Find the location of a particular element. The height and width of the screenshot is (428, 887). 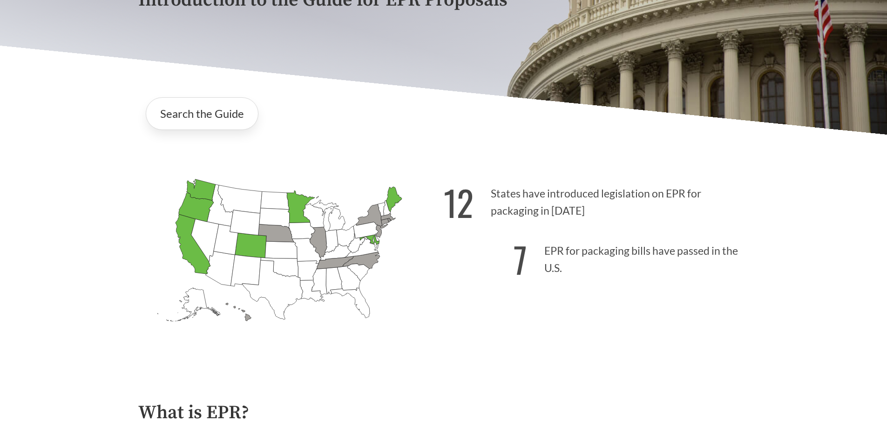

h2: What is EPR? is located at coordinates (444, 412).